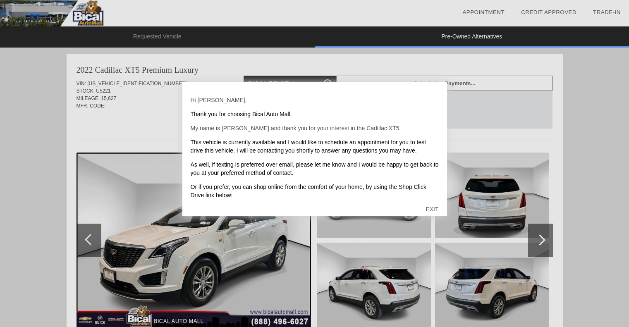 This screenshot has height=327, width=629. What do you see at coordinates (241, 114) in the screenshot?
I see `span: Thank you for choosing Bical Auto Mall.` at bounding box center [241, 114].